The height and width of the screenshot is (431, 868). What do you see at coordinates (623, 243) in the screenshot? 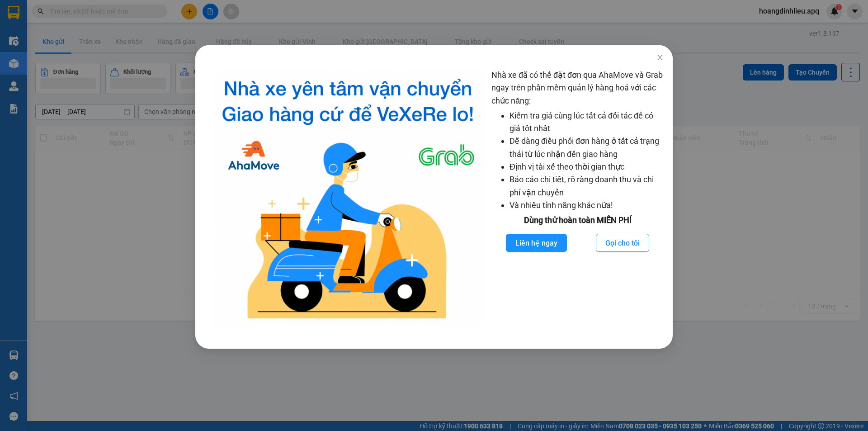
I see `span: Gọi cho tôi` at bounding box center [623, 243].